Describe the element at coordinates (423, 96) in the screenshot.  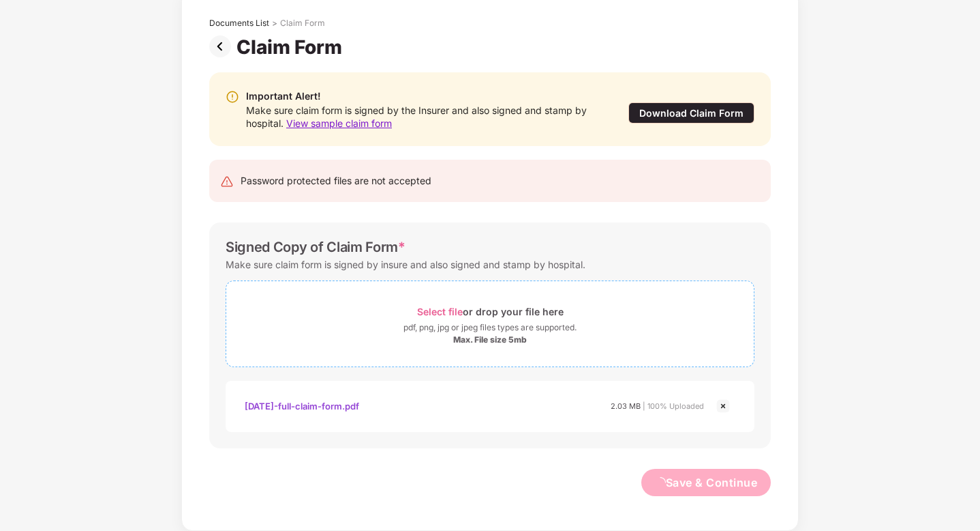
I see `div: Important Alert!` at that location.